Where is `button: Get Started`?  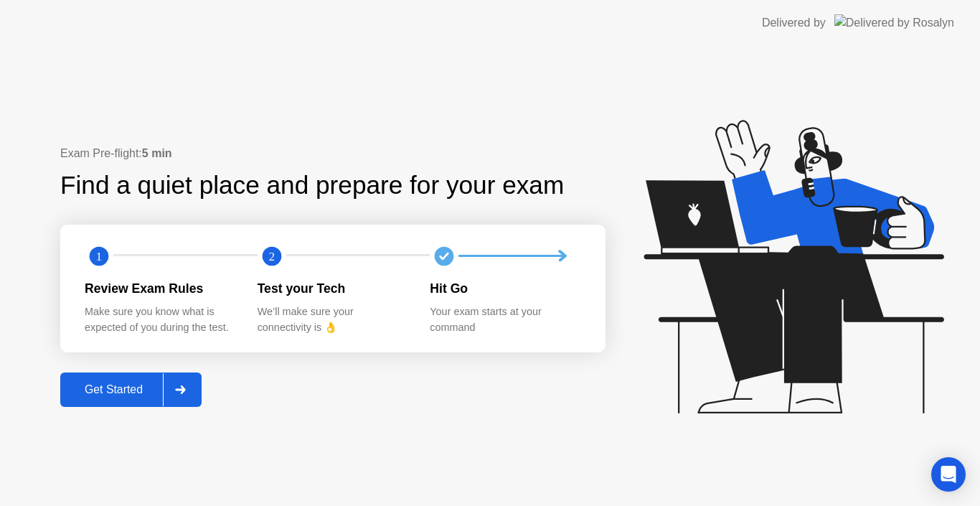 button: Get Started is located at coordinates (130, 389).